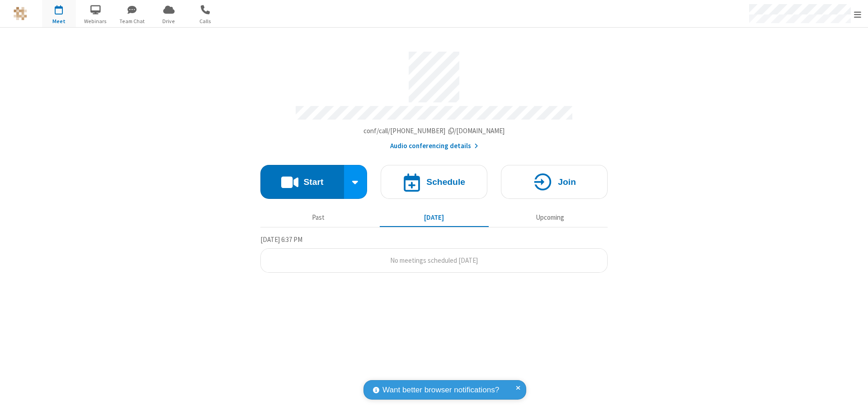  What do you see at coordinates (132, 22) in the screenshot?
I see `span: Team Chat` at bounding box center [132, 22].